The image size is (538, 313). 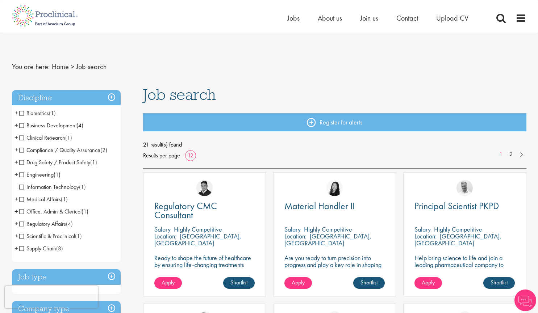 I want to click on a: Peter Duvall, so click(x=204, y=188).